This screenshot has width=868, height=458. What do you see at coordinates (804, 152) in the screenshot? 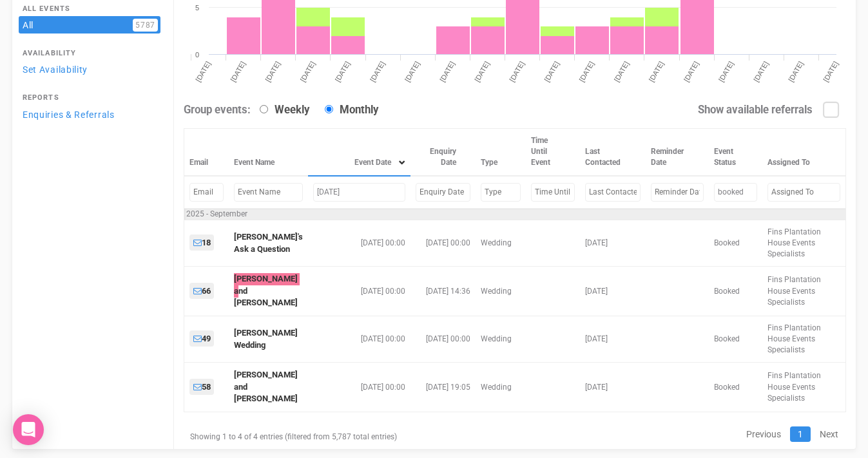
I see `th: Assigned To` at bounding box center [804, 152].